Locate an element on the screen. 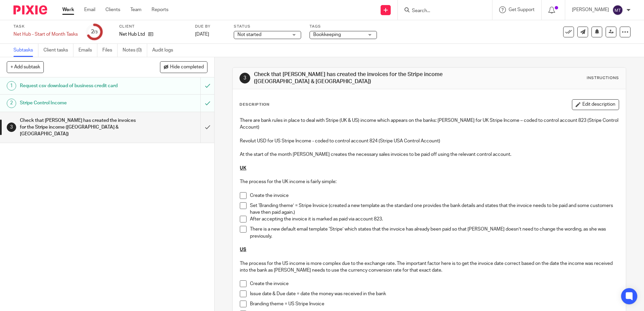 This screenshot has height=311, width=644. label: Tags is located at coordinates (343, 26).